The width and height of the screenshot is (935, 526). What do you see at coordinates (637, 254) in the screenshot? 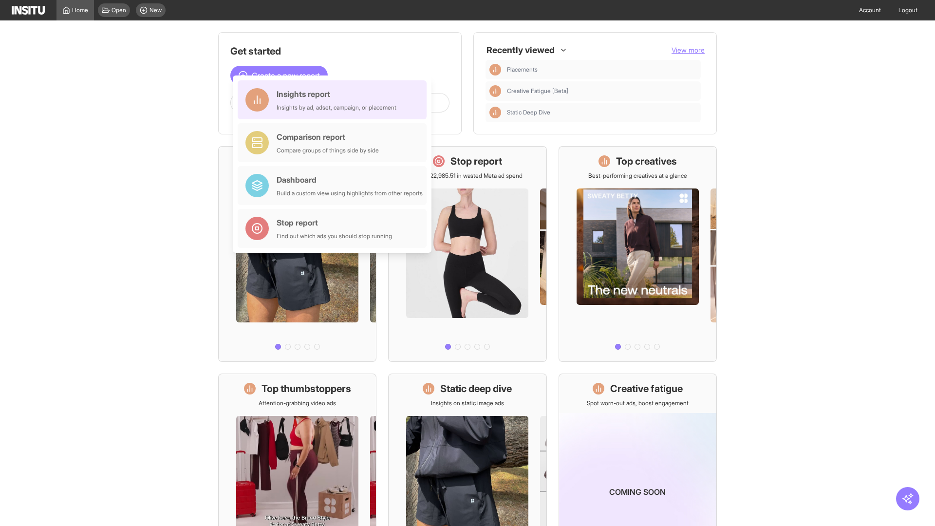
I see `a: Top creativesBest-performing creatives at a glance` at bounding box center [637, 254].